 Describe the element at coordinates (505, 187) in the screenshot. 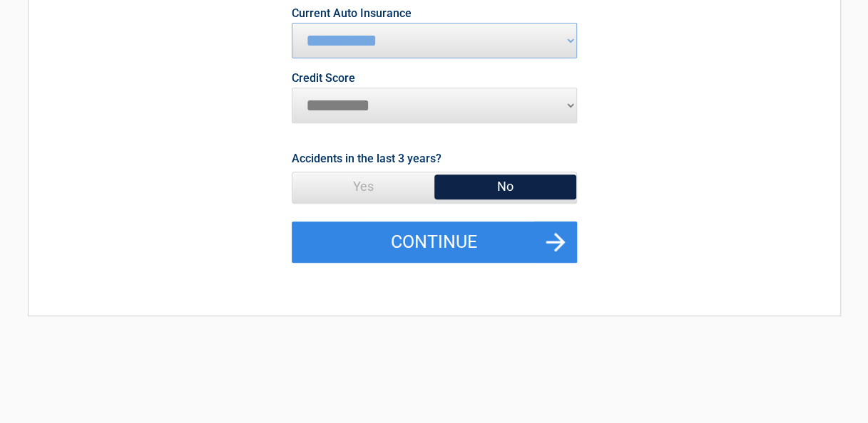

I see `span: No` at that location.